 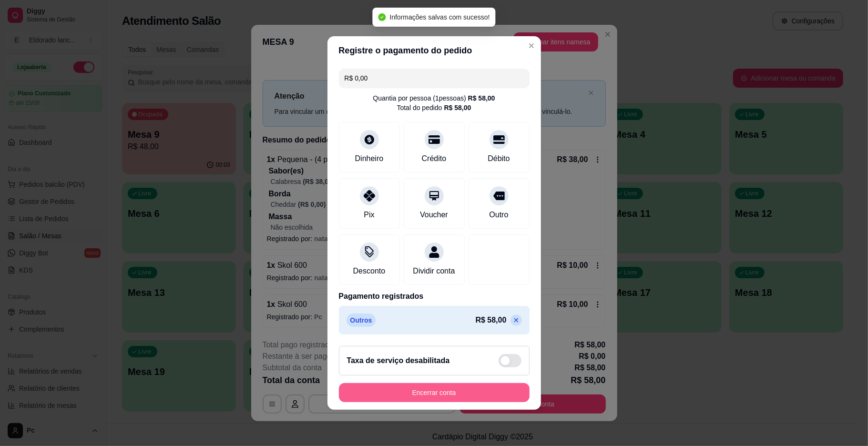 What do you see at coordinates (434, 296) in the screenshot?
I see `p: Pagamento registrados` at bounding box center [434, 296].